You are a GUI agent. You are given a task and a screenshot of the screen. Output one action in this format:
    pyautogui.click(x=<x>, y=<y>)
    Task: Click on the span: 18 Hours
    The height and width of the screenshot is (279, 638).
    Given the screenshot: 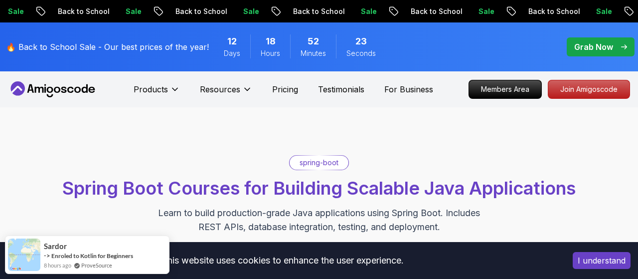 What is the action you would take?
    pyautogui.click(x=271, y=41)
    